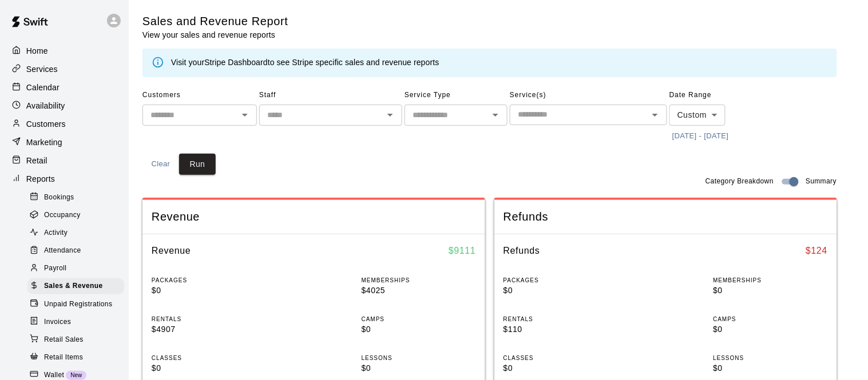 This screenshot has width=868, height=380. What do you see at coordinates (75, 233) in the screenshot?
I see `div: Activity` at bounding box center [75, 233].